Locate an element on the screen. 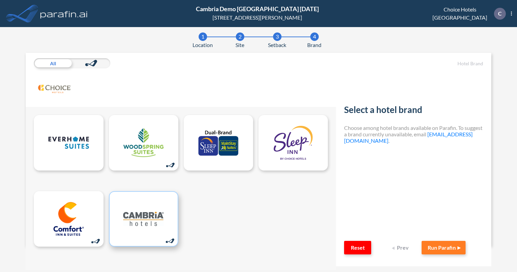  img: Choice is located at coordinates (54, 89).